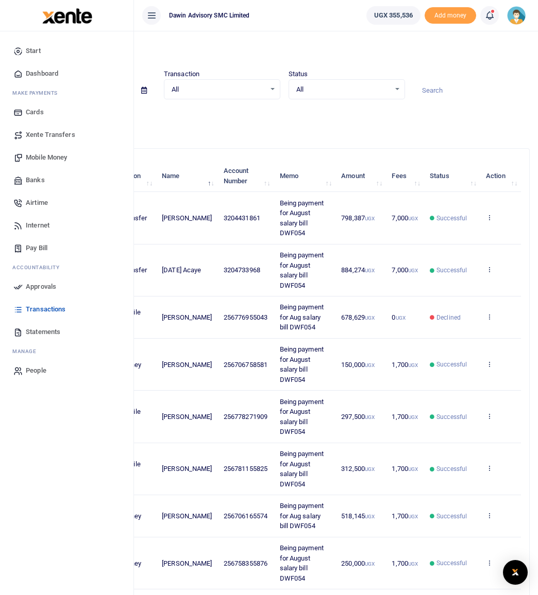 The height and width of the screenshot is (595, 538). I want to click on span: Declined, so click(448, 318).